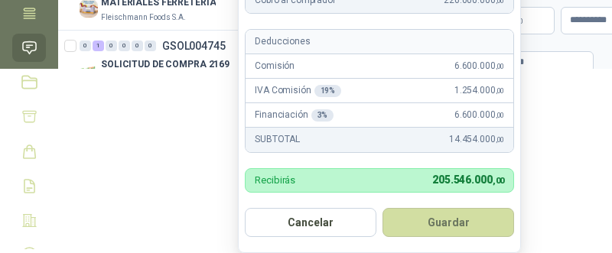 This screenshot has height=253, width=612. I want to click on p: $ 0,00, so click(524, 21).